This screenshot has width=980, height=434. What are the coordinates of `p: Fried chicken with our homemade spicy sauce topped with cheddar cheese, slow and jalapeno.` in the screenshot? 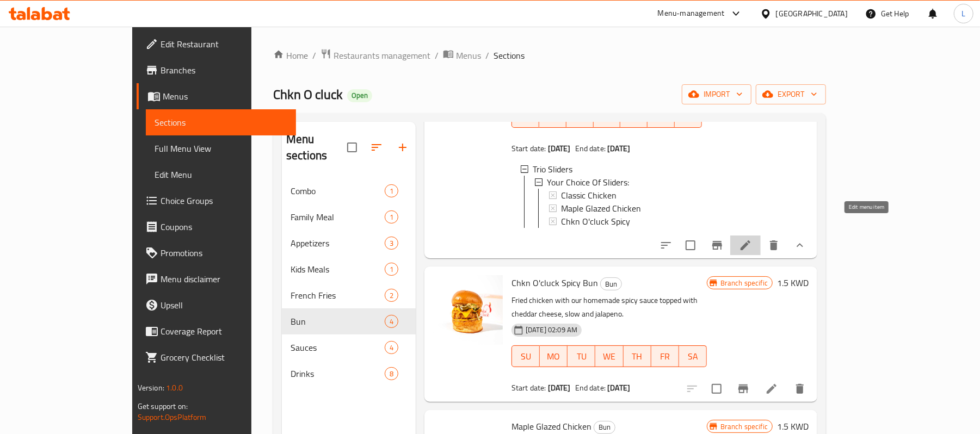 It's located at (609, 307).